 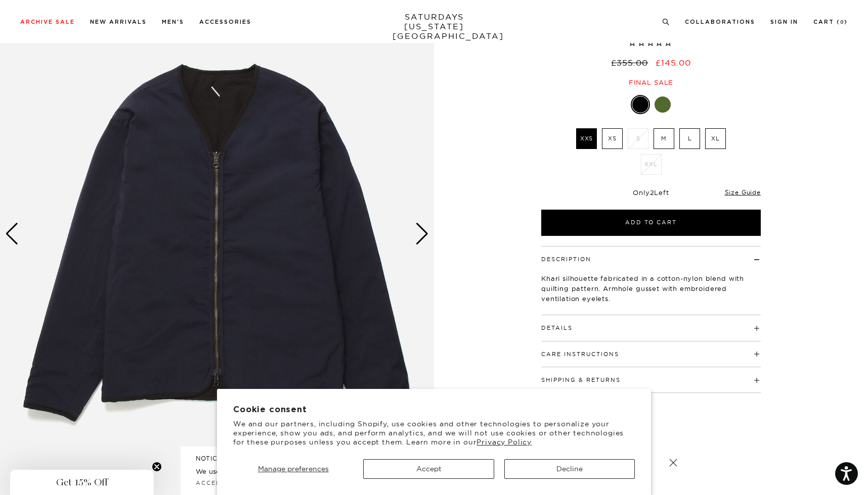 I want to click on span: 2, so click(x=652, y=192).